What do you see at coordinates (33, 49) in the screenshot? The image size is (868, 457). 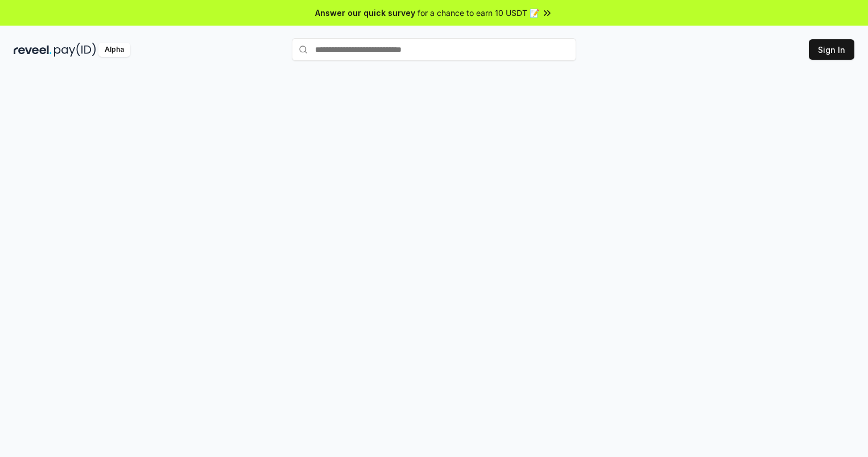 I see `img: reveel_dark` at bounding box center [33, 49].